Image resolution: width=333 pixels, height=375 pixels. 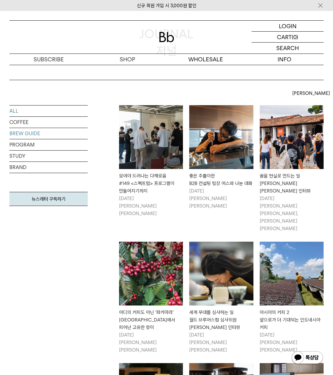 I want to click on p: INFO, so click(x=284, y=59).